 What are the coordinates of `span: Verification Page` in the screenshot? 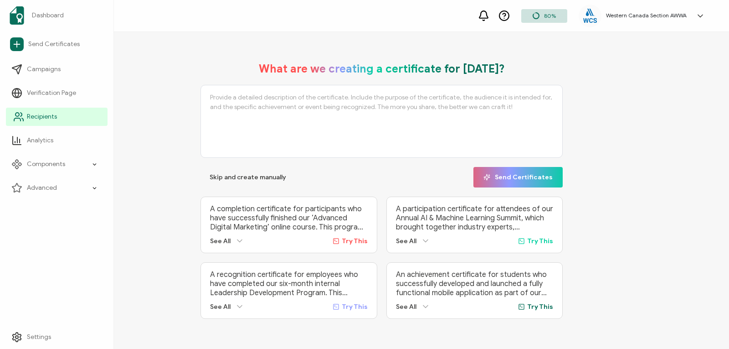 It's located at (52, 93).